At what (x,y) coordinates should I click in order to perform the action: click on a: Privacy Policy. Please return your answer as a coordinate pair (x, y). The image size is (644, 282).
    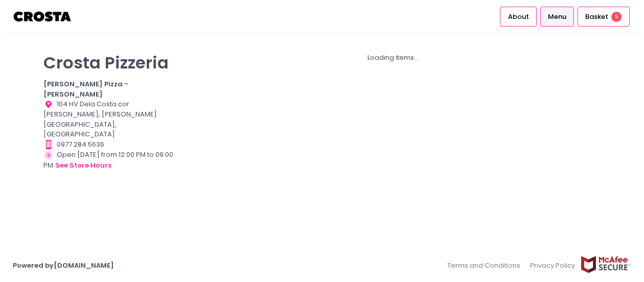
    Looking at the image, I should click on (553, 265).